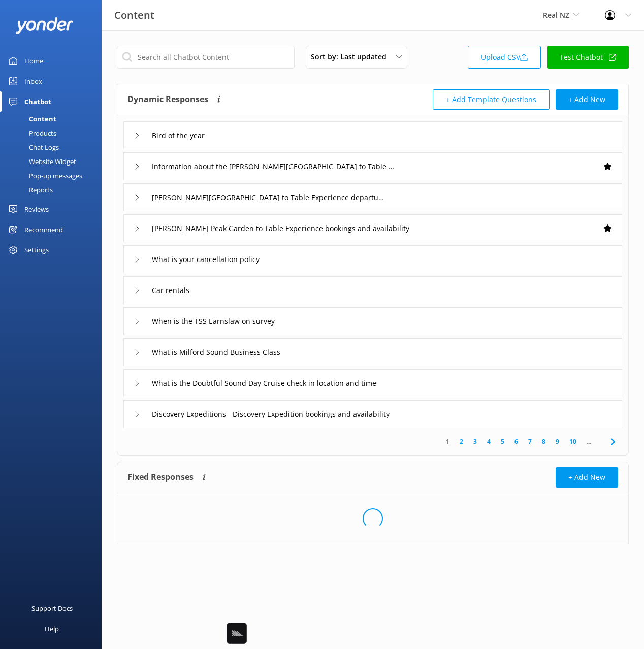 The width and height of the screenshot is (644, 649). Describe the element at coordinates (54, 162) in the screenshot. I see `a: Website Widget` at that location.